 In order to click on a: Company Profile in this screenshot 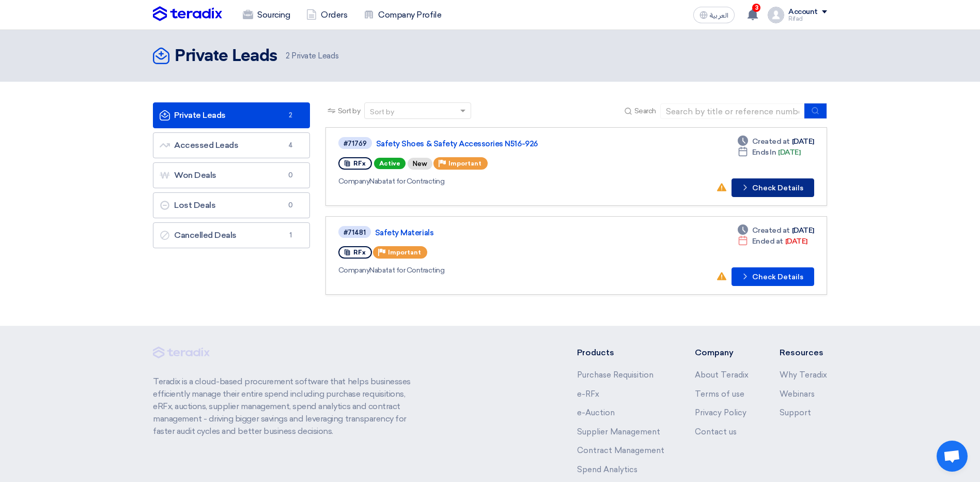, I will do `click(402, 15)`.